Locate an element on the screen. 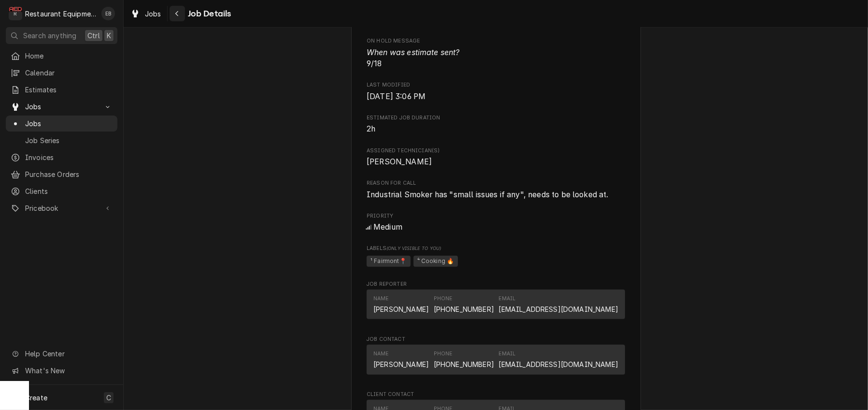  span: Job Contact is located at coordinates (496, 339).